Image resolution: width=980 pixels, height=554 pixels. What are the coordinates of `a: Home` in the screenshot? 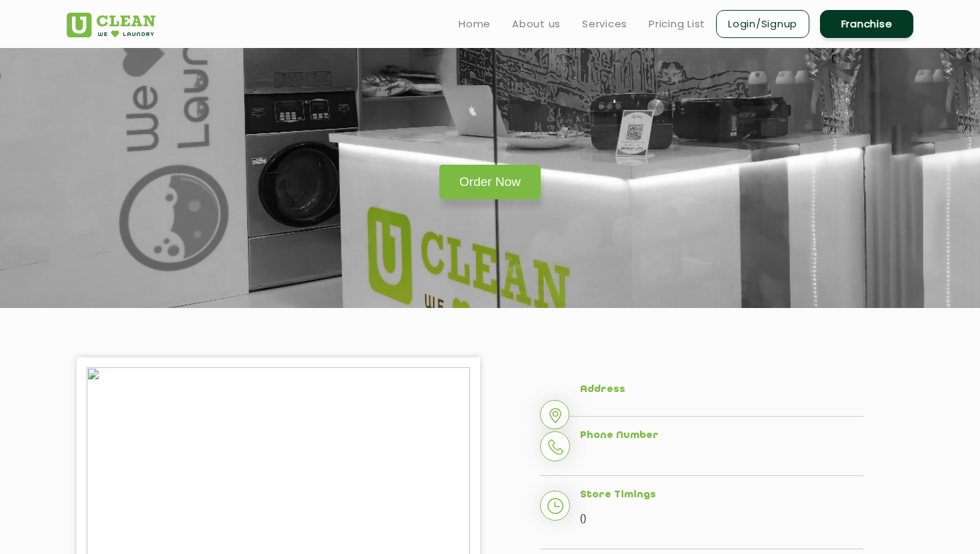 It's located at (475, 24).